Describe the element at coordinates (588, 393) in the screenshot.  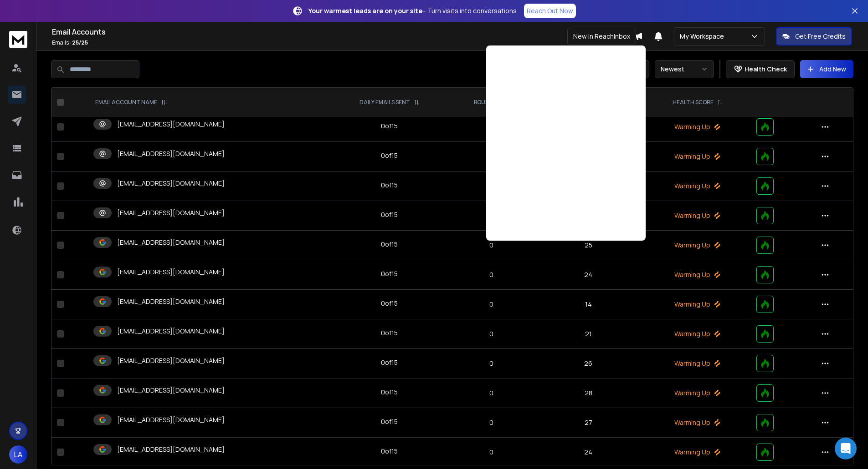
I see `td: 28` at that location.